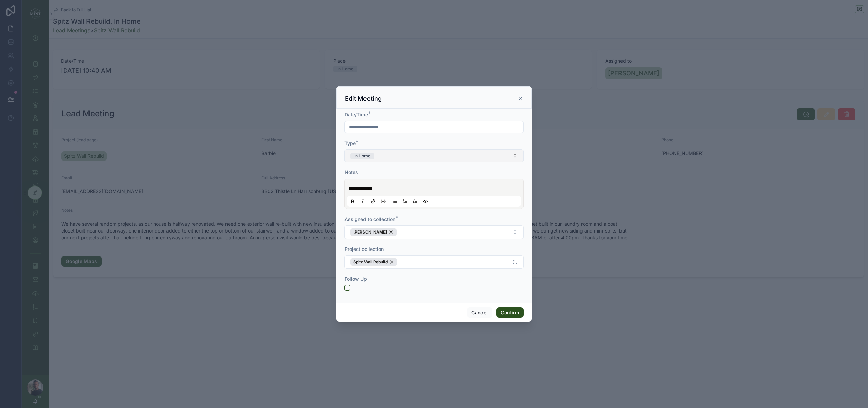  Describe the element at coordinates (370, 262) in the screenshot. I see `span: Spitz Wall Rebuild` at that location.